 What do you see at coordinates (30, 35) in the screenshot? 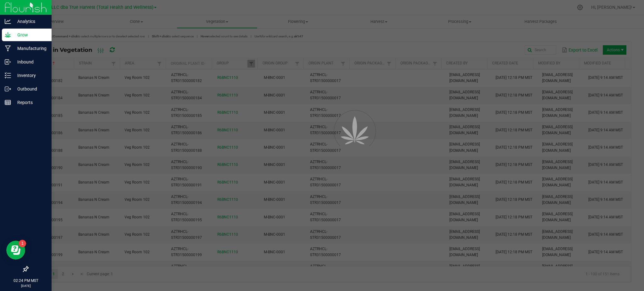
I see `p: Grow` at bounding box center [30, 35].